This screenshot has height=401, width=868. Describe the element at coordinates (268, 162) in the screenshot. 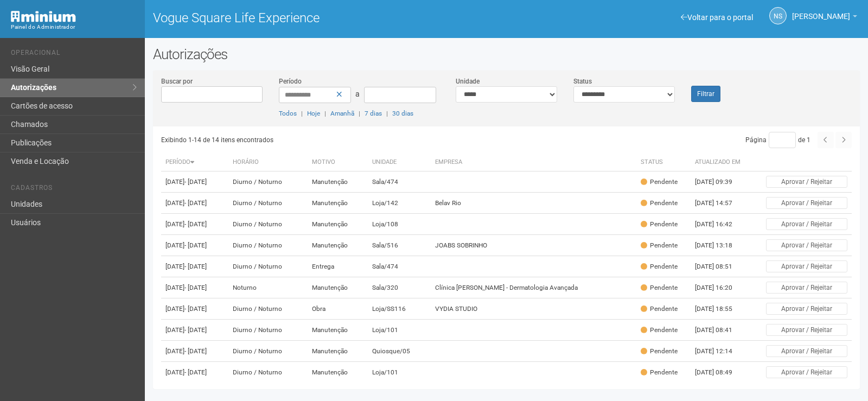

I see `th: Horário` at that location.